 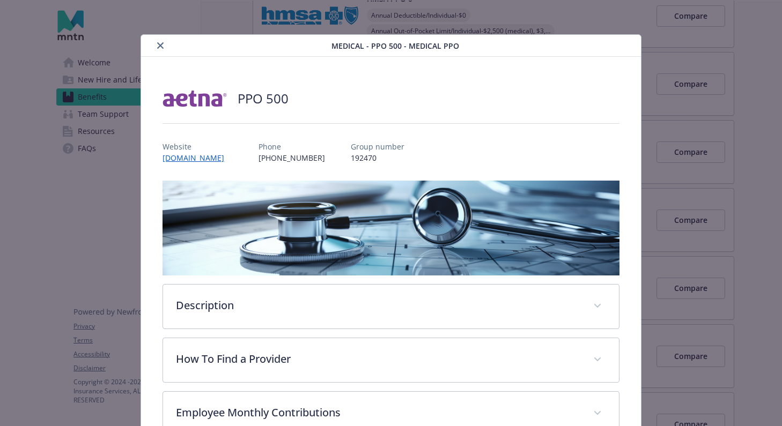 What do you see at coordinates (395, 46) in the screenshot?
I see `span: Medical - PPO 500 - Medical PPO` at bounding box center [395, 46].